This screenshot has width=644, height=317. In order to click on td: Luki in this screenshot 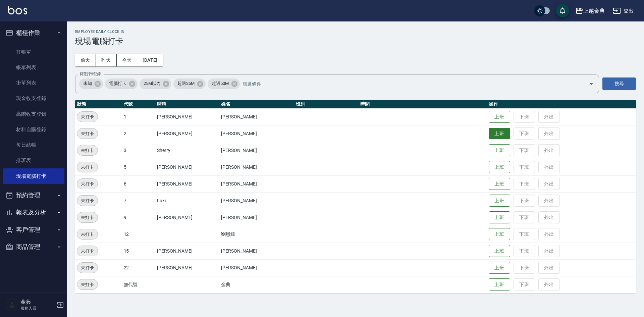, I will do `click(188, 201)`.